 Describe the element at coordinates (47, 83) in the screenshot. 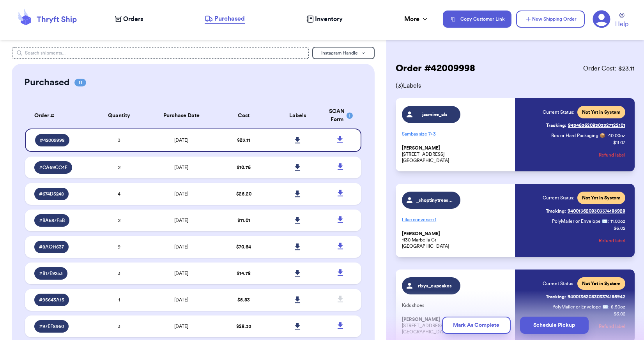

I see `h2: Purchased` at that location.